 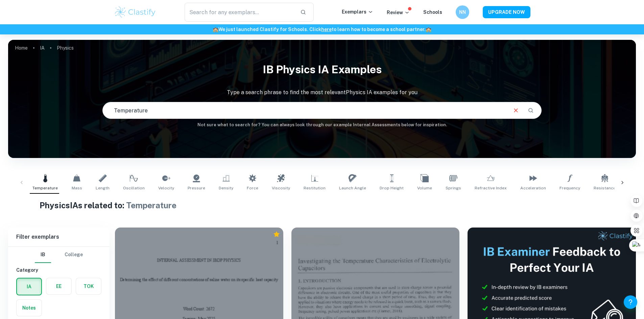 I want to click on span: Mass, so click(x=77, y=188).